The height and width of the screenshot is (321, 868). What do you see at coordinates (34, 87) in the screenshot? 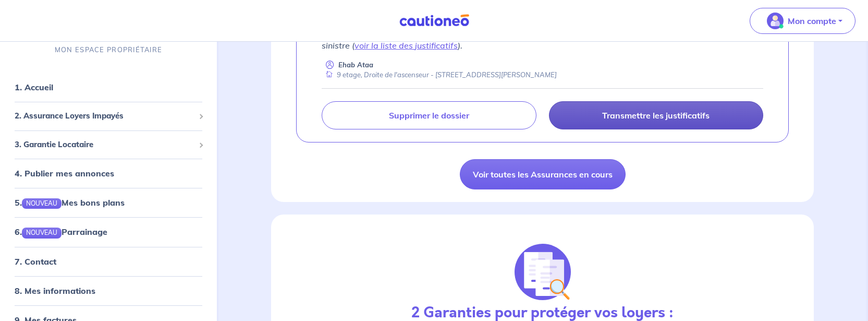
I see `a: 1. Accueil` at bounding box center [34, 87].